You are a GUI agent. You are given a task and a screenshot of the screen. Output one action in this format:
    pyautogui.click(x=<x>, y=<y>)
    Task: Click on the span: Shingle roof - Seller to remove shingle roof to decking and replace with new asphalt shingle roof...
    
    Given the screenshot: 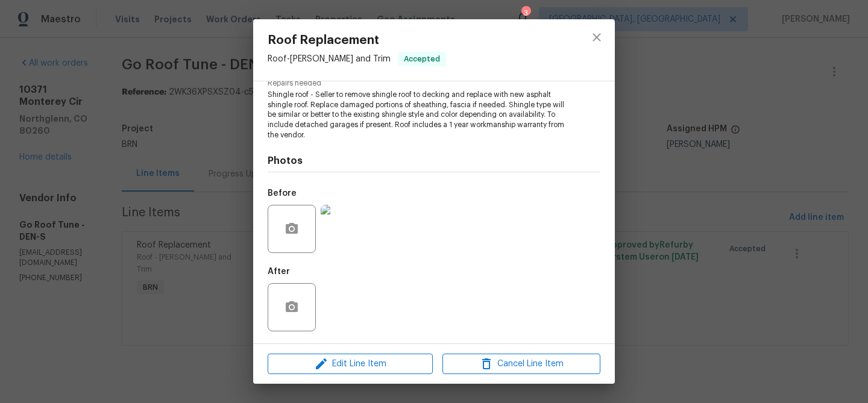 What is the action you would take?
    pyautogui.click(x=417, y=115)
    